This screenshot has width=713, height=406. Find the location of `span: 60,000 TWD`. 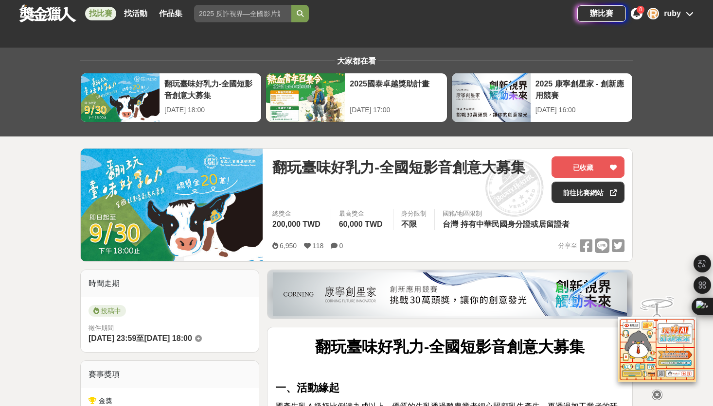

span: 60,000 TWD is located at coordinates (361, 224).